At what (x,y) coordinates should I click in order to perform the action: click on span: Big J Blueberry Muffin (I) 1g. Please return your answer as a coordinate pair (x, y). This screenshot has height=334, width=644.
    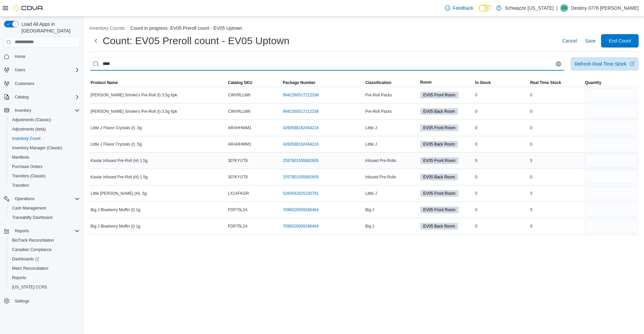
    Looking at the image, I should click on (116, 210).